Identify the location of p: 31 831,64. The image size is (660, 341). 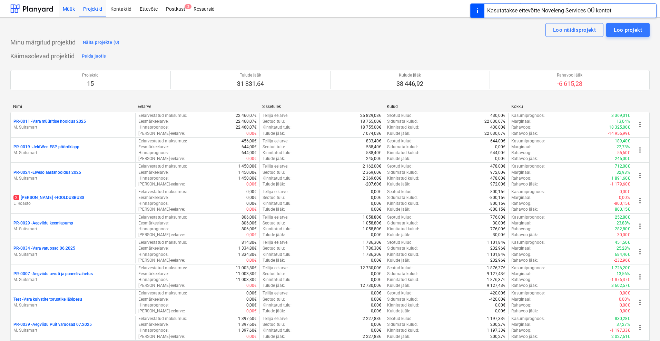
(251, 84).